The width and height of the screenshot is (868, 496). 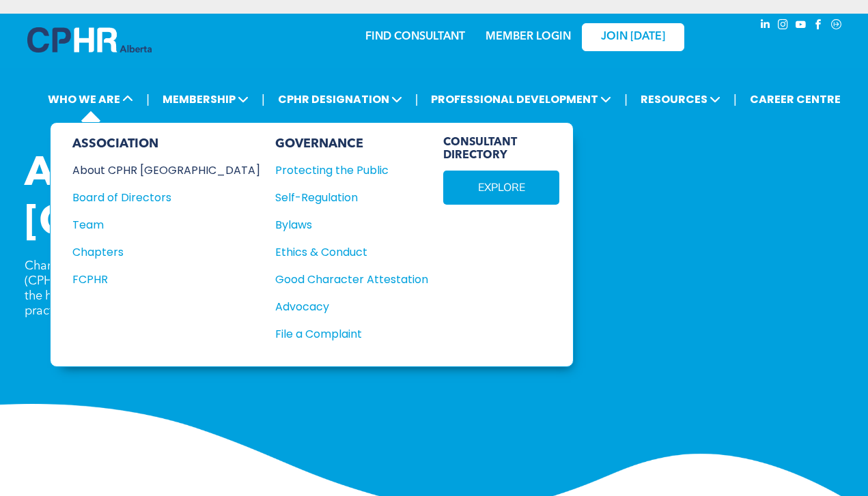 I want to click on img: A blue and white logo for cp alberta, so click(x=90, y=40).